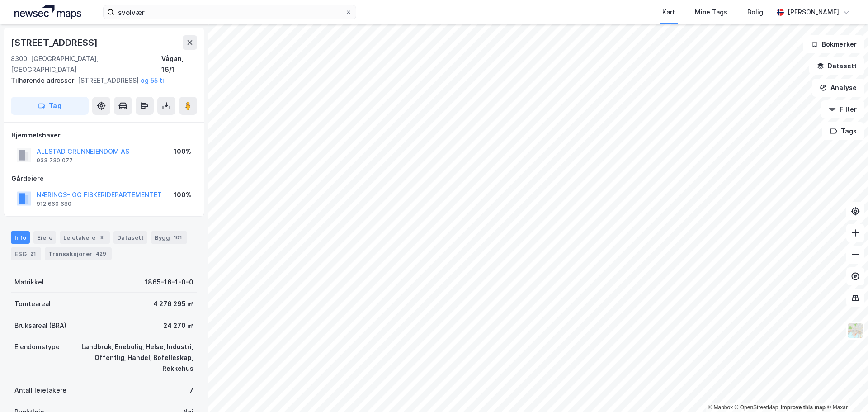 This screenshot has height=412, width=868. Describe the element at coordinates (712, 12) in the screenshot. I see `div: Mine Tags` at that location.